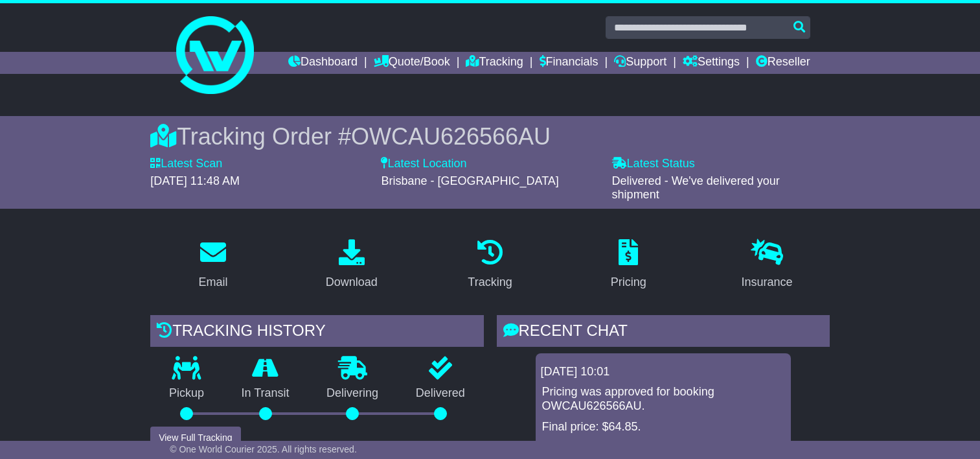 Image resolution: width=980 pixels, height=459 pixels. I want to click on span: © One World Courier 2025. All rights reserved., so click(263, 449).